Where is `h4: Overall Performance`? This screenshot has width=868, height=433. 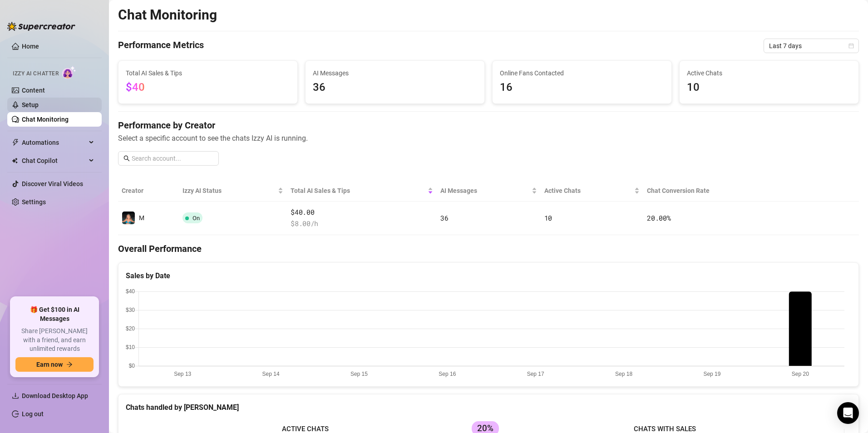 h4: Overall Performance is located at coordinates (489, 248).